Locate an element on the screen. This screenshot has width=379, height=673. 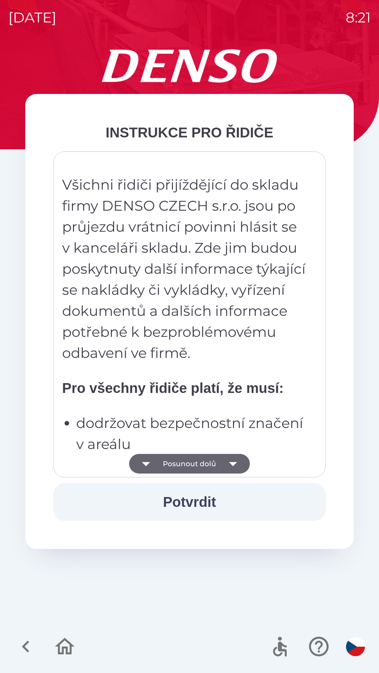
img: Logo is located at coordinates (189, 66).